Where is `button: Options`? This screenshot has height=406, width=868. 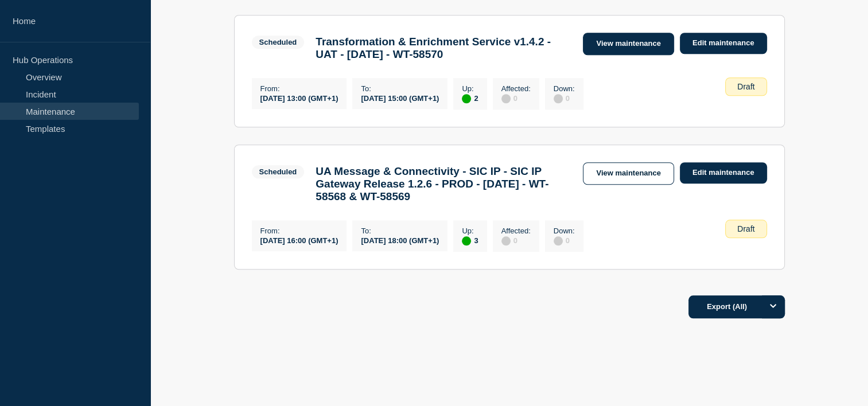 button: Options is located at coordinates (773, 307).